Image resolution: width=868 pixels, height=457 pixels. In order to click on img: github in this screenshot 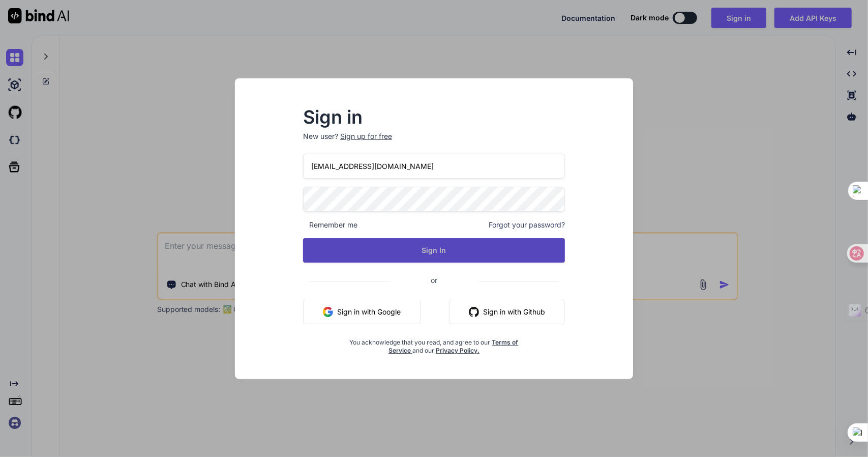, I will do `click(474, 312)`.